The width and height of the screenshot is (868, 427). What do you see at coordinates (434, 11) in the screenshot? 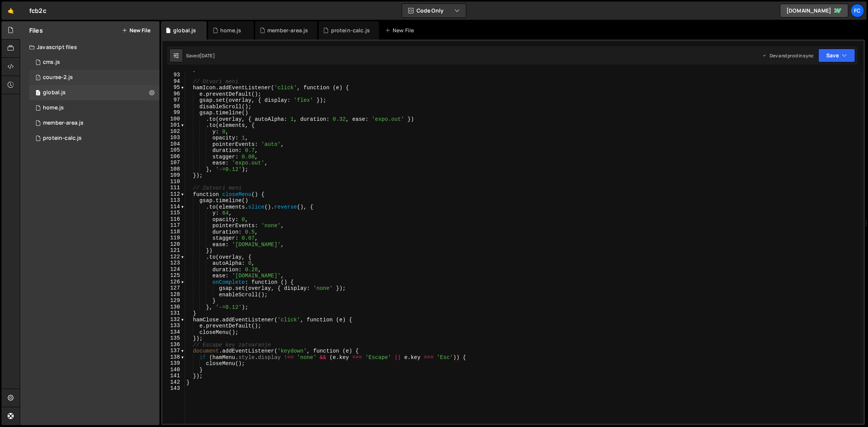
I see `button: Code Only` at bounding box center [434, 11].